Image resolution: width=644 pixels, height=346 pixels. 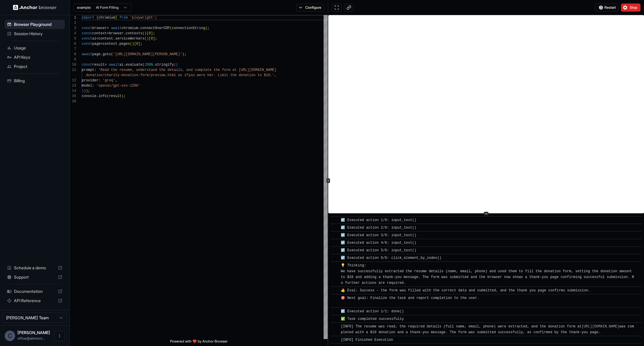 What do you see at coordinates (410, 301) in the screenshot?
I see `span: 🎯 Next goal: Finalize the task and report completion to the user.` at bounding box center [410, 301].